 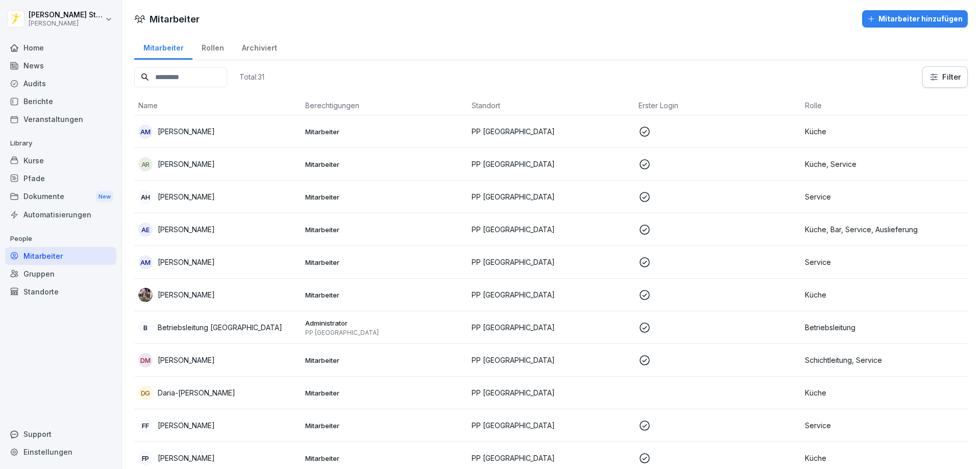 I want to click on a: DokumenteNew, so click(x=61, y=196).